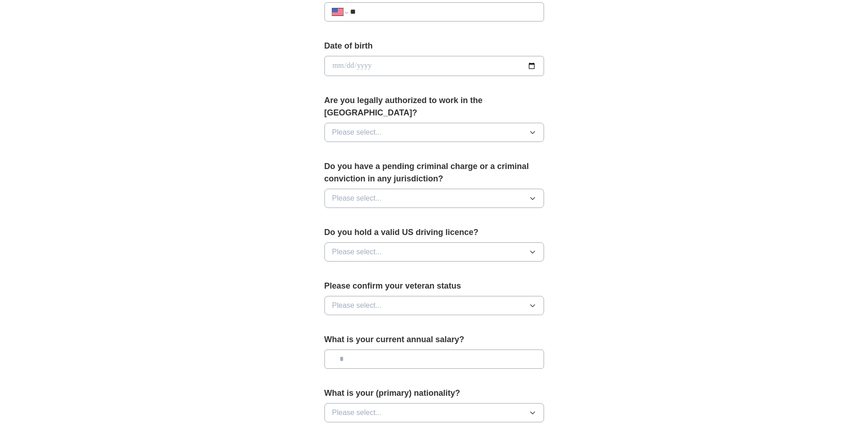 This screenshot has width=868, height=437. I want to click on label: Do you have a pending criminal charge or a criminal conviction in any jurisdiction?, so click(434, 173).